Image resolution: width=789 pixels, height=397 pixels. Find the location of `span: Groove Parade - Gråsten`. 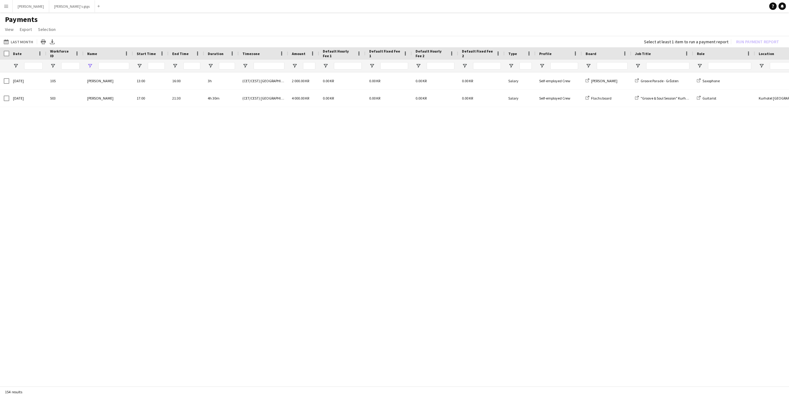

span: Groove Parade - Gråsten is located at coordinates (659, 81).